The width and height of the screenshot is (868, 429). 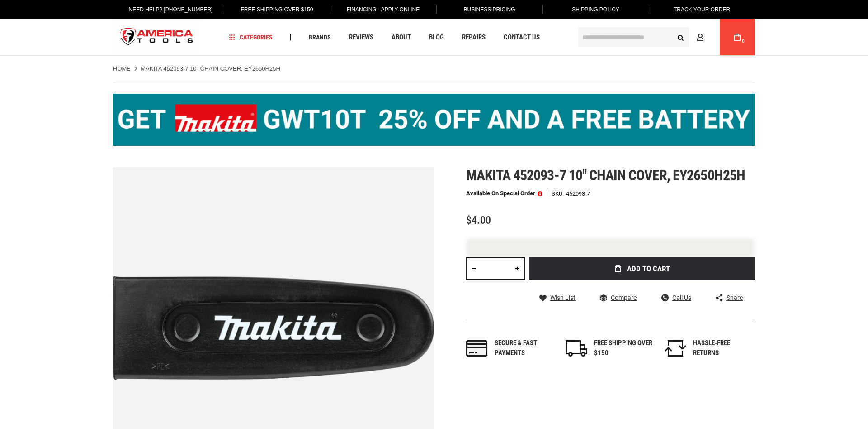 I want to click on a: Repairs, so click(x=474, y=37).